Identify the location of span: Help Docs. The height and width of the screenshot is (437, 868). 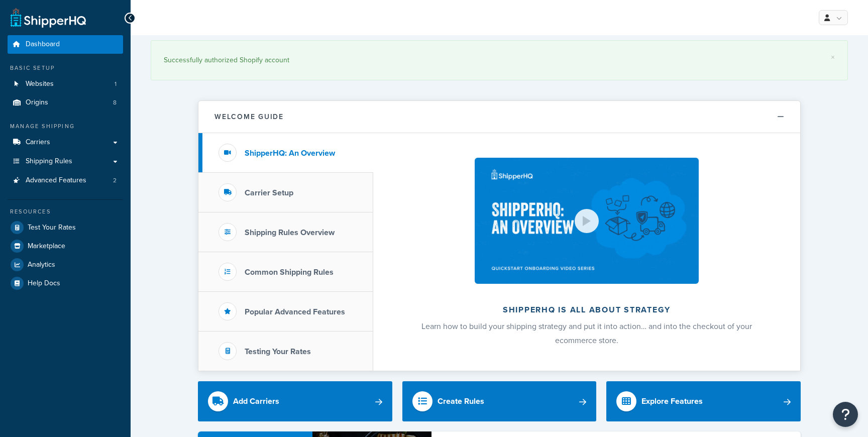
(44, 284).